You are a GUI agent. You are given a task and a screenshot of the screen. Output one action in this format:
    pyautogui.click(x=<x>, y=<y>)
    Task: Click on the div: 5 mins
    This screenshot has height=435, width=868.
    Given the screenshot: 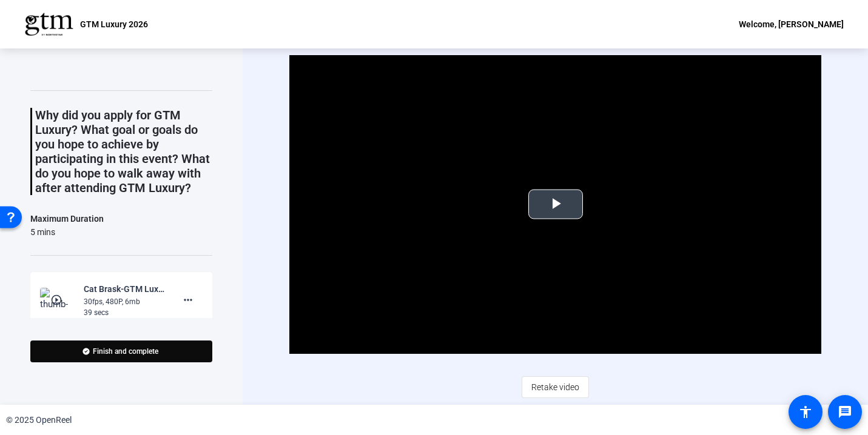 What is the action you would take?
    pyautogui.click(x=67, y=232)
    